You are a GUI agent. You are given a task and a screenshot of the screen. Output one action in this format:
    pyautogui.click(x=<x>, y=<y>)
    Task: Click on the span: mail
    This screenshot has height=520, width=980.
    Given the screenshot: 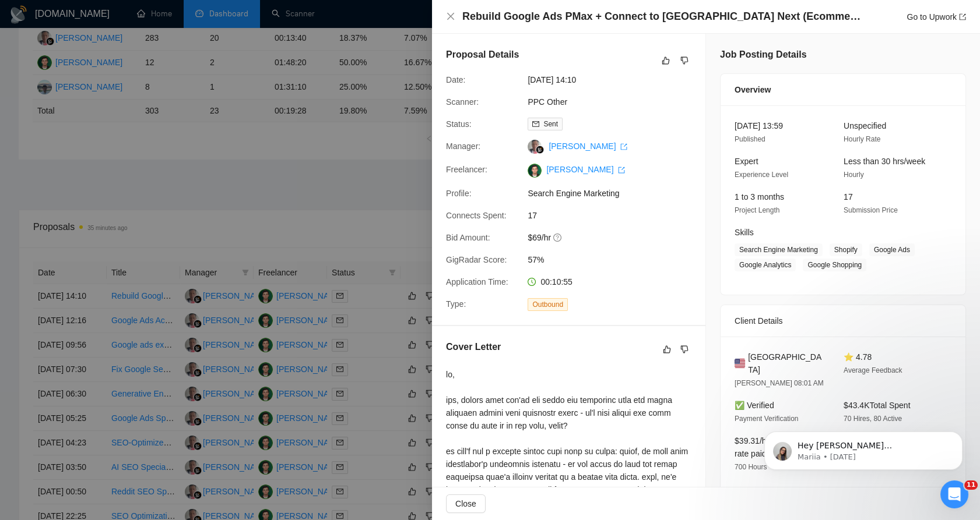 What is the action you would take?
    pyautogui.click(x=536, y=124)
    